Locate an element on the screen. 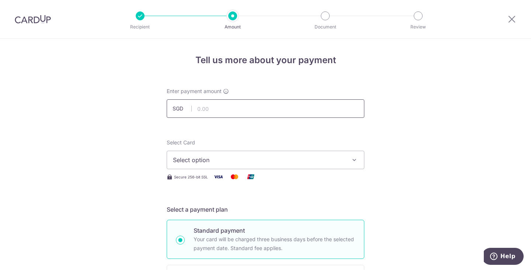 This screenshot has height=270, width=531. p: Your card will be charged three business days before the selected payment date. Standard fee appl... is located at coordinates (275, 244).